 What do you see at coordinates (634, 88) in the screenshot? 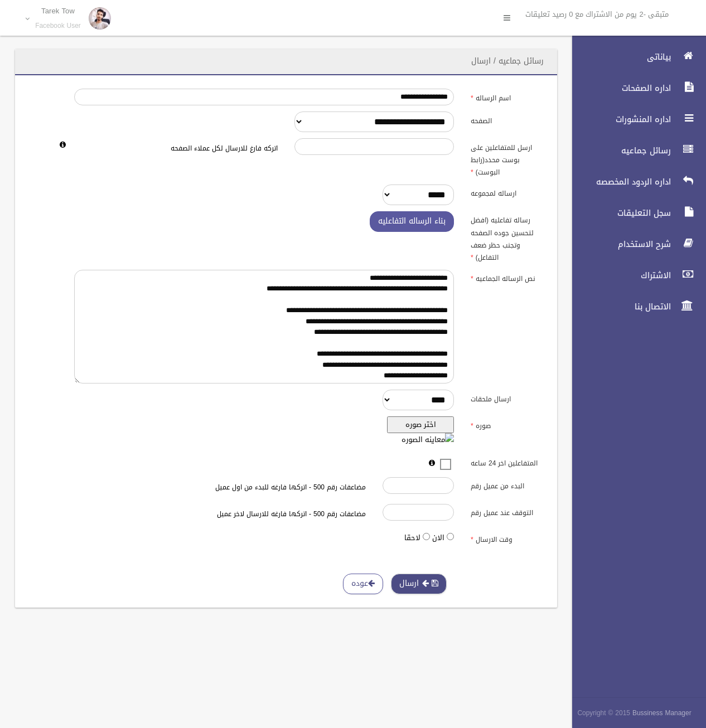
I see `a: اداره الصفحات` at bounding box center [634, 88].